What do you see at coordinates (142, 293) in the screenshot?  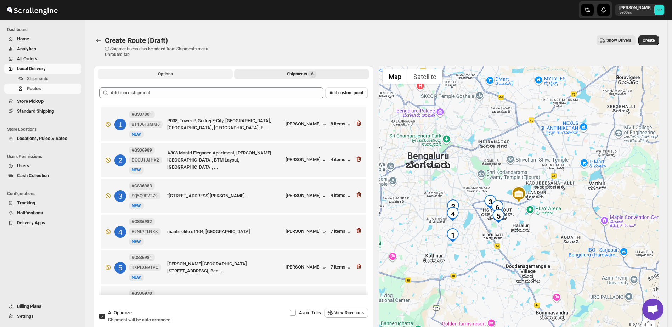 I see `b: #GS36970` at bounding box center [142, 293].